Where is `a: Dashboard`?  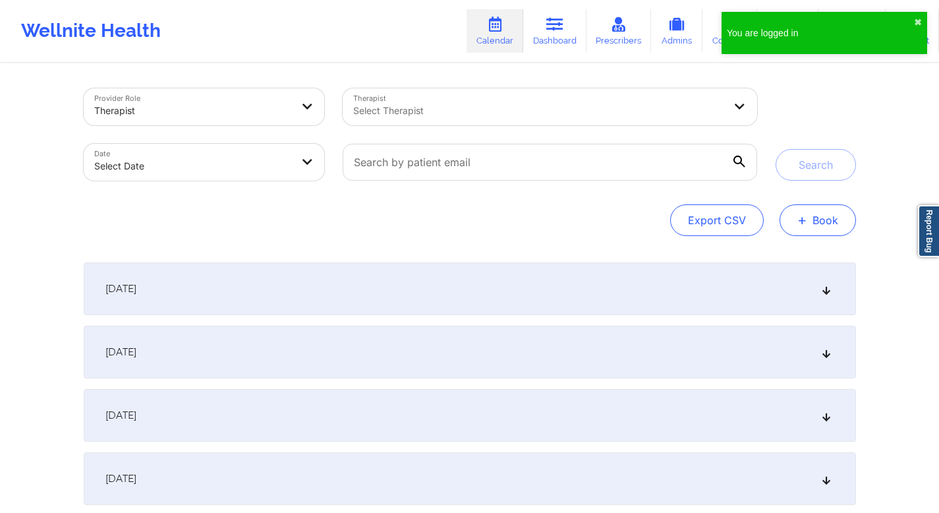 a: Dashboard is located at coordinates (555, 31).